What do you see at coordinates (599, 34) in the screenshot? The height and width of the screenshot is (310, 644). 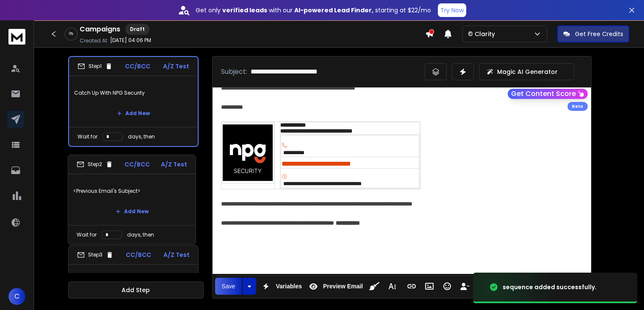 I see `p: Get Free Credits` at bounding box center [599, 34].